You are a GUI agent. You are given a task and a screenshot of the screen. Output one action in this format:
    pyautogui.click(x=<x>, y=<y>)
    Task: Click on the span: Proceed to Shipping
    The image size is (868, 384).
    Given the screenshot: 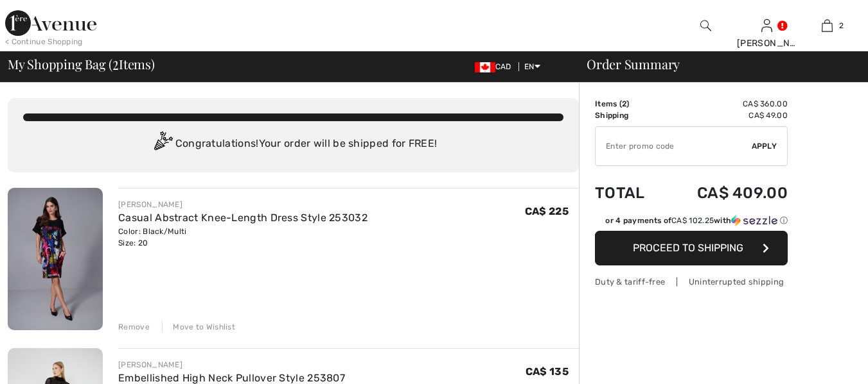 What is the action you would take?
    pyautogui.click(x=688, y=248)
    